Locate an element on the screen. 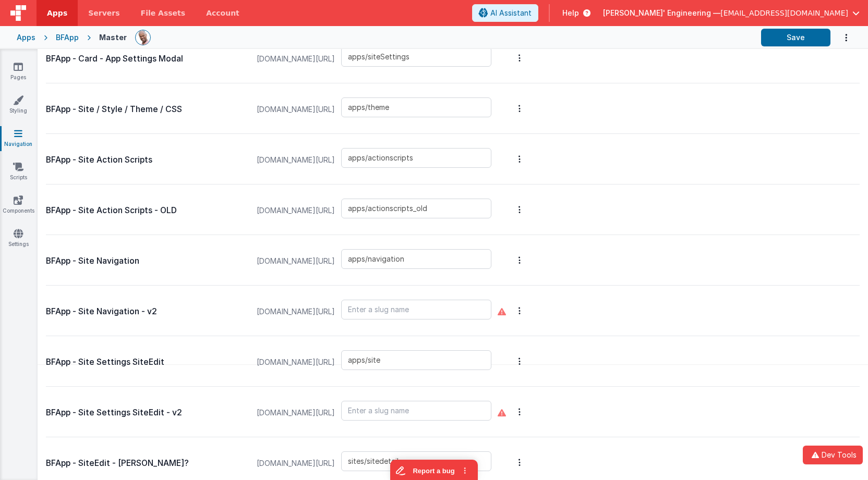 The image size is (868, 480). img: 11ac31fe5dc3d0eff3fbbbf7b26fa6e1 is located at coordinates (143, 38).